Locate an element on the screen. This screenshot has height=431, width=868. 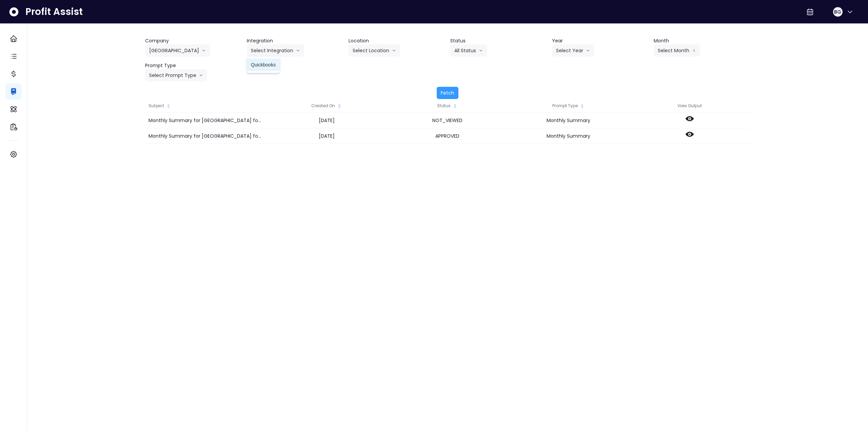
div: Created On is located at coordinates (327, 106).